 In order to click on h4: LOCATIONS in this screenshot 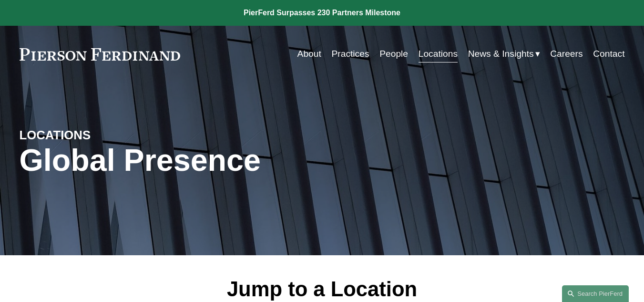, I will do `click(95, 135)`.